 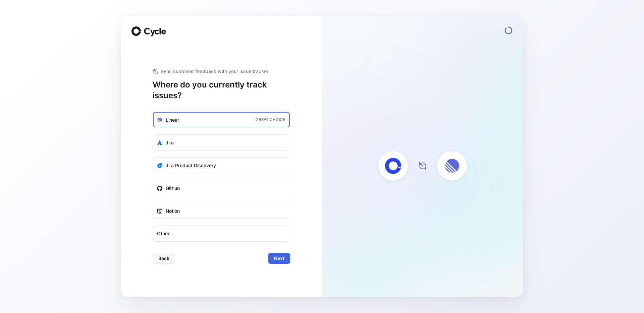 I want to click on button: Back, so click(x=164, y=258).